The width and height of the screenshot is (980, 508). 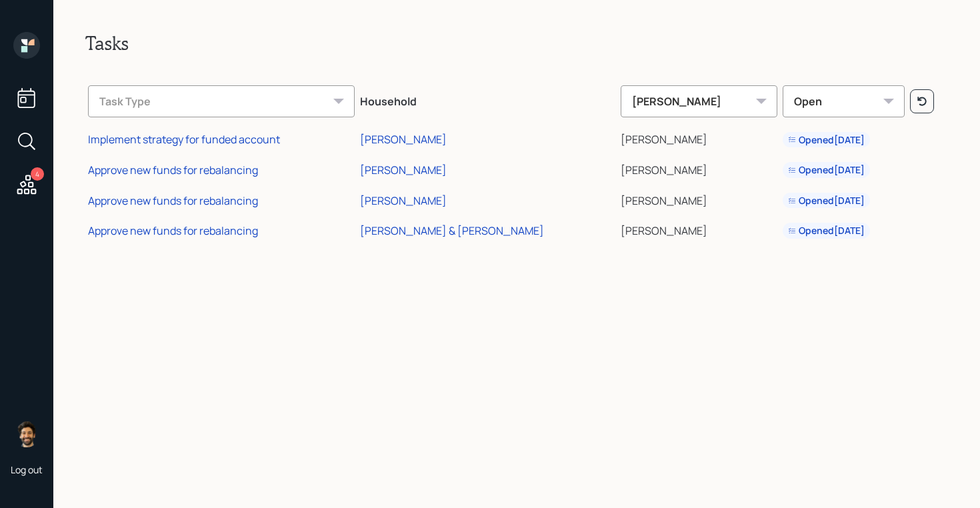 I want to click on div: Task Type, so click(x=222, y=102).